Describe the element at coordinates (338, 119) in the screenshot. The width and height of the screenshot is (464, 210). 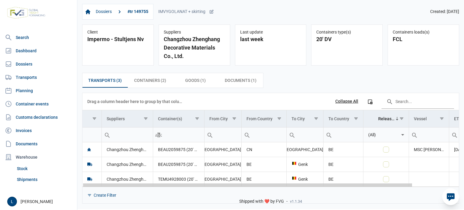
I see `div: To Country` at that location.